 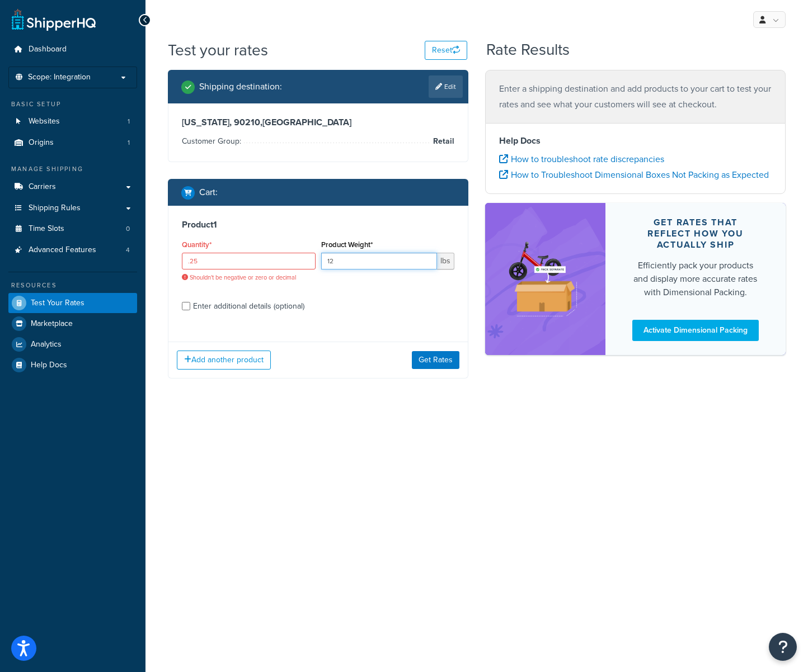 What do you see at coordinates (72, 324) in the screenshot?
I see `a: Marketplace` at bounding box center [72, 324].